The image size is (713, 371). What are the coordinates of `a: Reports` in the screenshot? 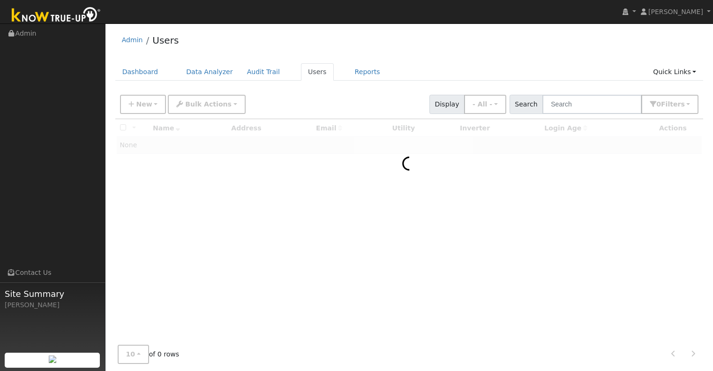 It's located at (368, 72).